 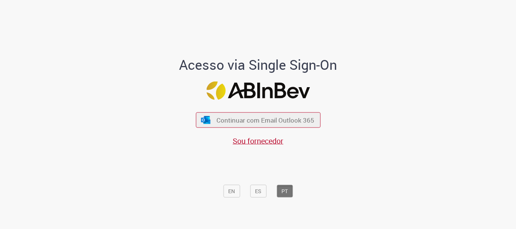 What do you see at coordinates (258, 141) in the screenshot?
I see `a: Sou fornecedor` at bounding box center [258, 141].